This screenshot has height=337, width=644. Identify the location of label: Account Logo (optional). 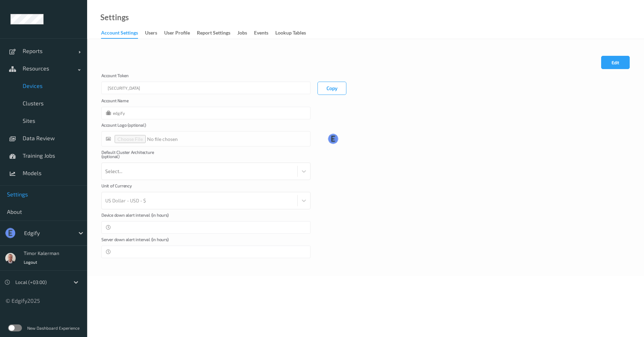
(136, 127).